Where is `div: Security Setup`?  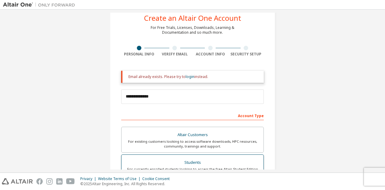 div: Security Setup is located at coordinates (246, 54).